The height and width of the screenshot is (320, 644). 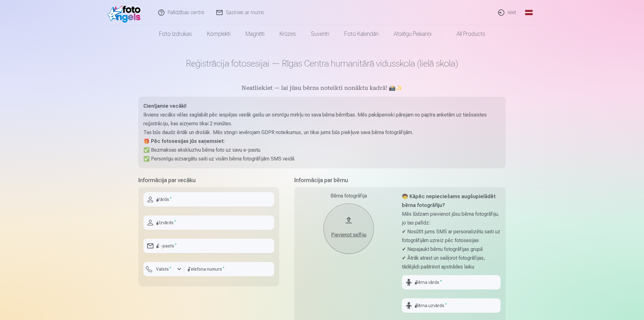 I want to click on p: Mēs lūdzam pievienot jūsu bērna fotogrāfiju, jo tas palīdz:, so click(x=451, y=218).